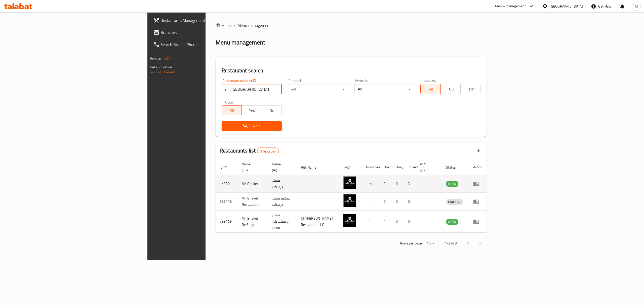  Describe the element at coordinates (428, 167) in the screenshot. I see `span: POS group` at that location.